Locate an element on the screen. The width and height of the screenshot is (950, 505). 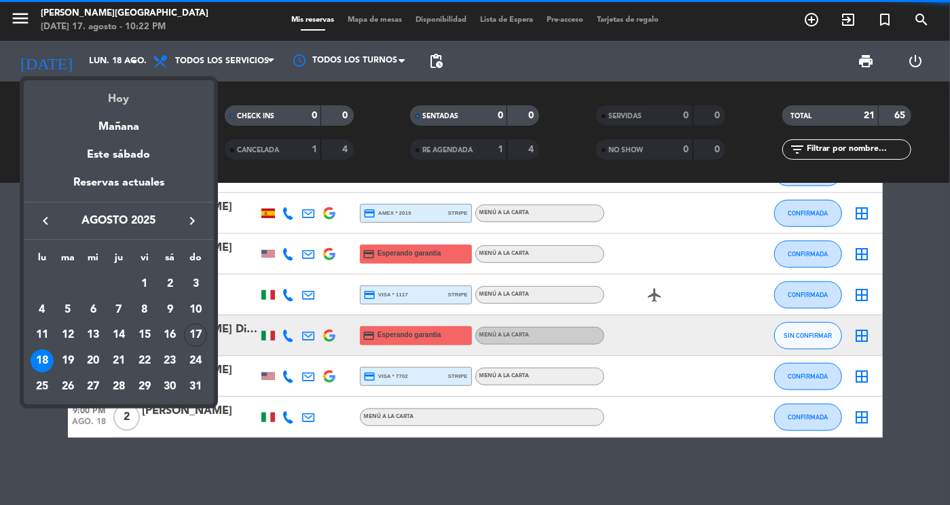
div: 15 is located at coordinates (145, 335).